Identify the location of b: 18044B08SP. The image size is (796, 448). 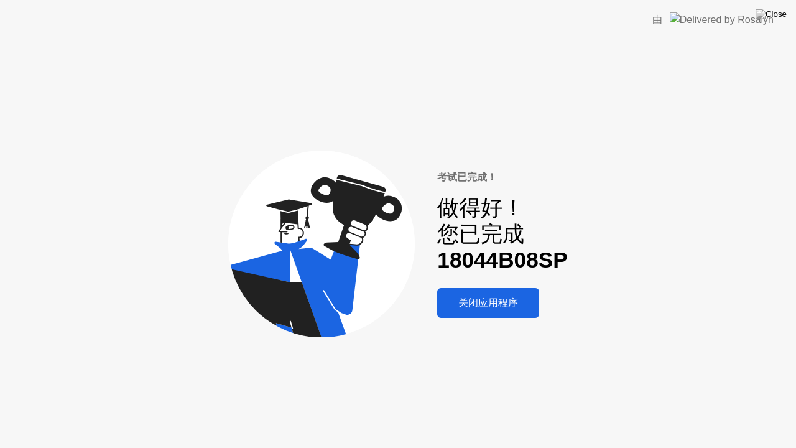
(502, 259).